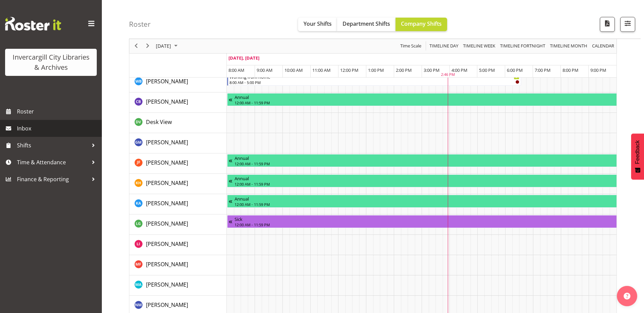 The height and width of the screenshot is (313, 644). What do you see at coordinates (486, 70) in the screenshot?
I see `span: 5:00 PM` at bounding box center [486, 70].